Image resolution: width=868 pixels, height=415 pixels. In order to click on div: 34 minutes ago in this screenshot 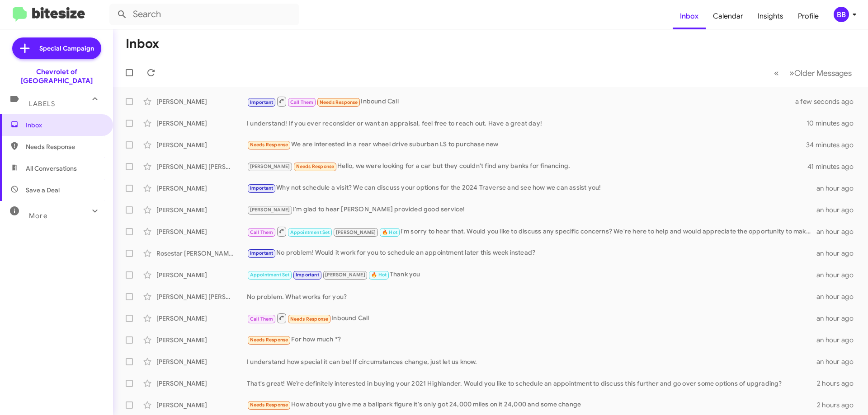, I will do `click(833, 145)`.